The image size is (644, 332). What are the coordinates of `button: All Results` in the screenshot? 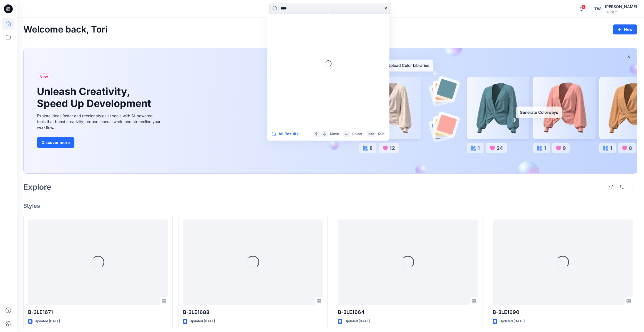 It's located at (287, 134).